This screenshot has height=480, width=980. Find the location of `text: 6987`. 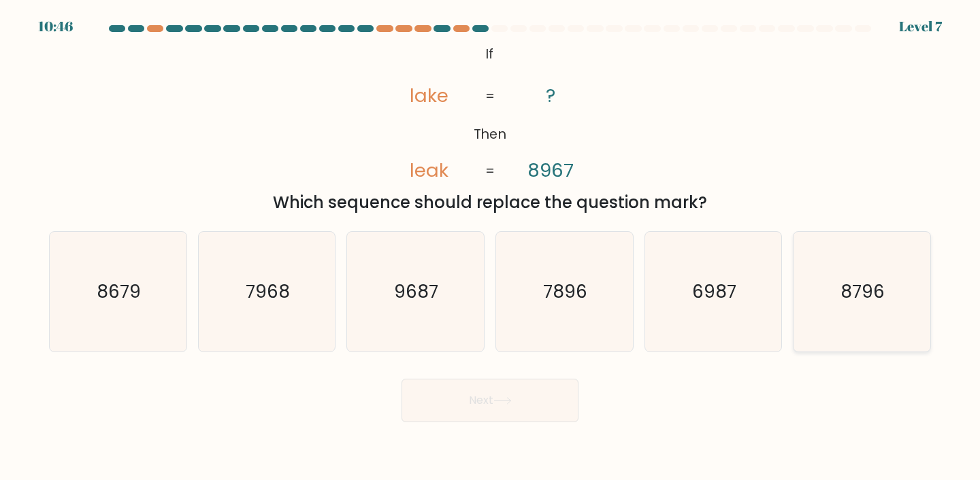

text: 6987 is located at coordinates (714, 291).